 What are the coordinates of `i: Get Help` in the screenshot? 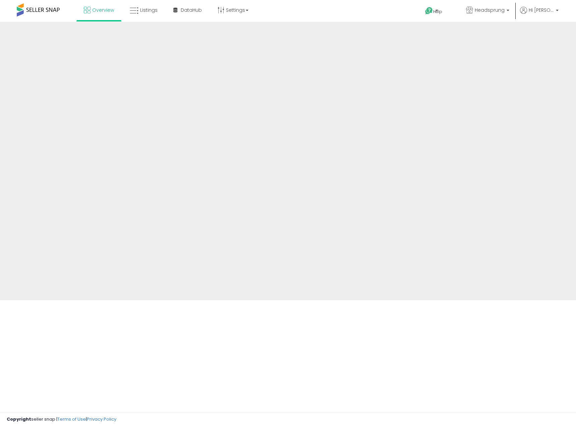 It's located at (429, 11).